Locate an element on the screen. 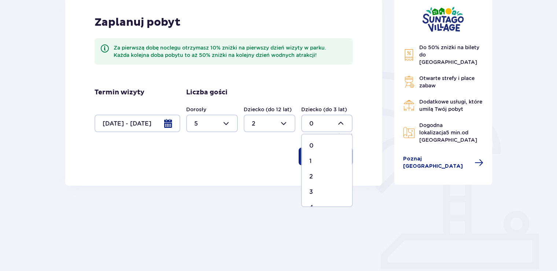 The image size is (557, 271). button: Kontynuuj is located at coordinates (326, 156).